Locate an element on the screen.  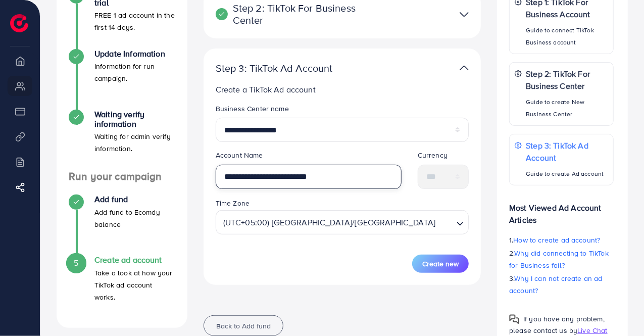
legend: Currency is located at coordinates (443, 157).